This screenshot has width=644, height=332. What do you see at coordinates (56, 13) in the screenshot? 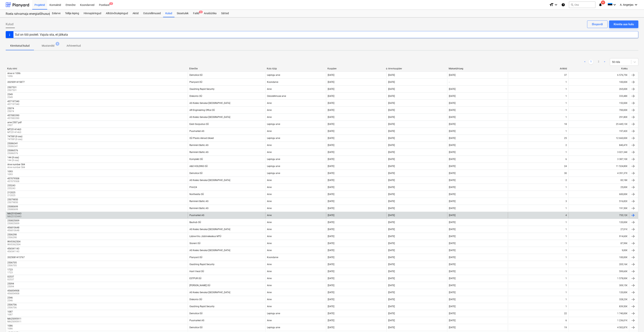
I see `div: Eelarve` at bounding box center [56, 13].